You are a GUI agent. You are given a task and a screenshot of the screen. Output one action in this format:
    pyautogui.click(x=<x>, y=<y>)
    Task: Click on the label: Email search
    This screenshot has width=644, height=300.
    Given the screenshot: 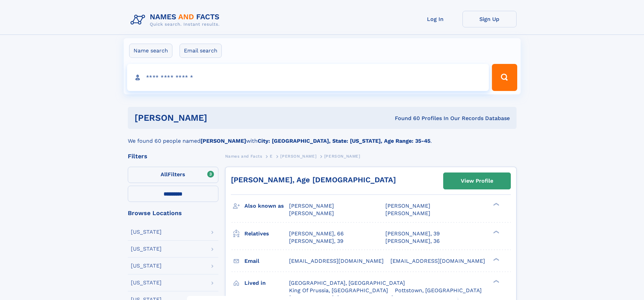 What is the action you would take?
    pyautogui.click(x=200, y=51)
    